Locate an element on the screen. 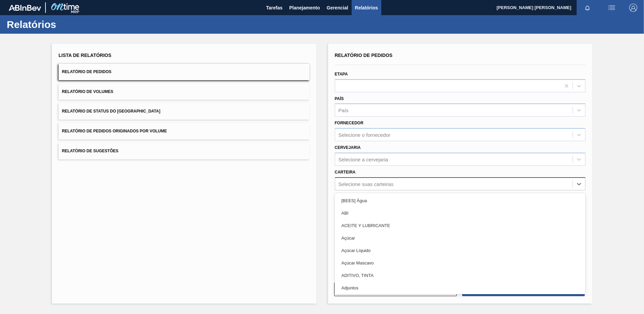 This screenshot has width=644, height=314. span: Relatório de Pedidos Originados por Volume is located at coordinates (115, 131).